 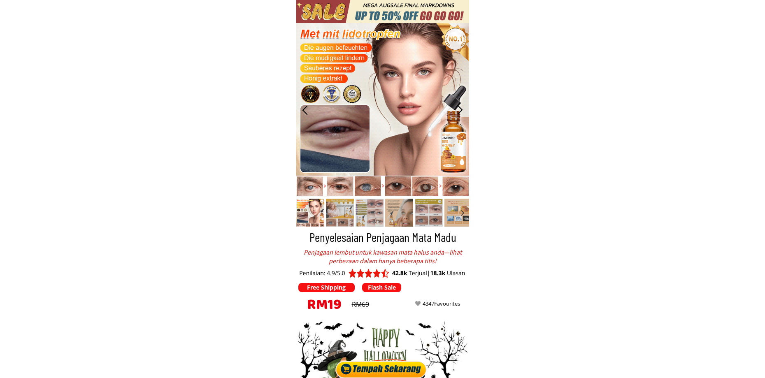 I want to click on p: Free Shipping, so click(x=326, y=288).